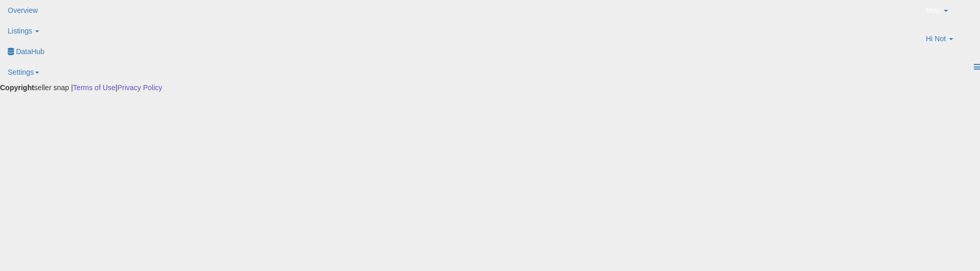 The image size is (980, 271). Describe the element at coordinates (933, 10) in the screenshot. I see `span: Help` at that location.